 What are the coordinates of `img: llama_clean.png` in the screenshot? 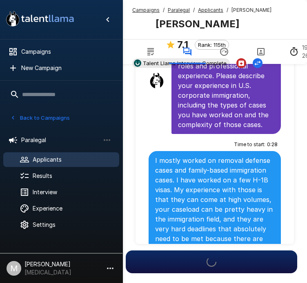 It's located at (157, 81).